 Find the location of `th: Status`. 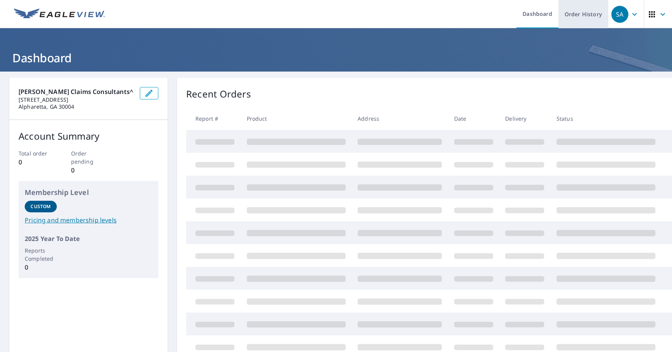

th: Status is located at coordinates (606, 118).